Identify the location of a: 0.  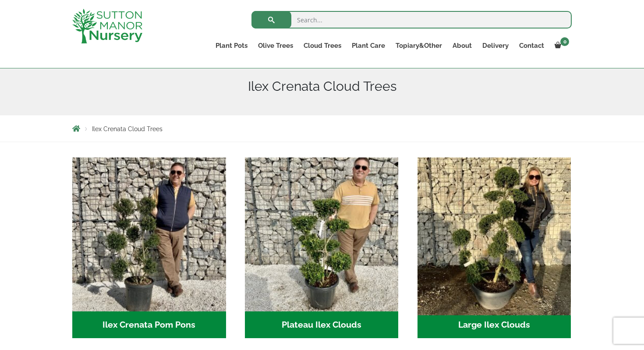
(560, 46).